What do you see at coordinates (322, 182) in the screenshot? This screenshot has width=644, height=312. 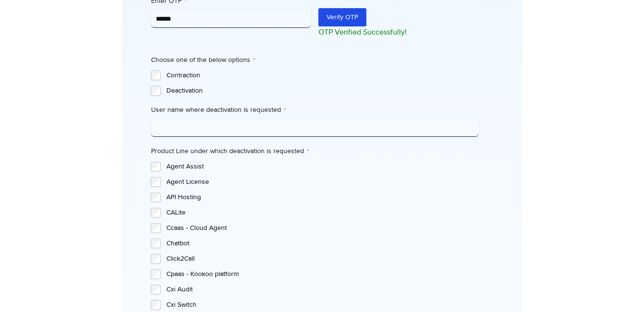 I see `label: Agent License` at bounding box center [322, 182].